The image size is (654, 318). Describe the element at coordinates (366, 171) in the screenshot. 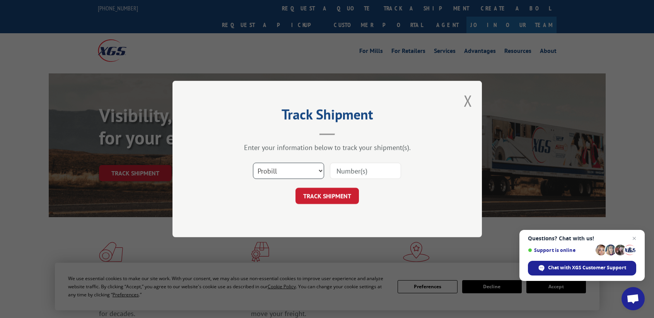

I see `input: Number(s)` at that location.